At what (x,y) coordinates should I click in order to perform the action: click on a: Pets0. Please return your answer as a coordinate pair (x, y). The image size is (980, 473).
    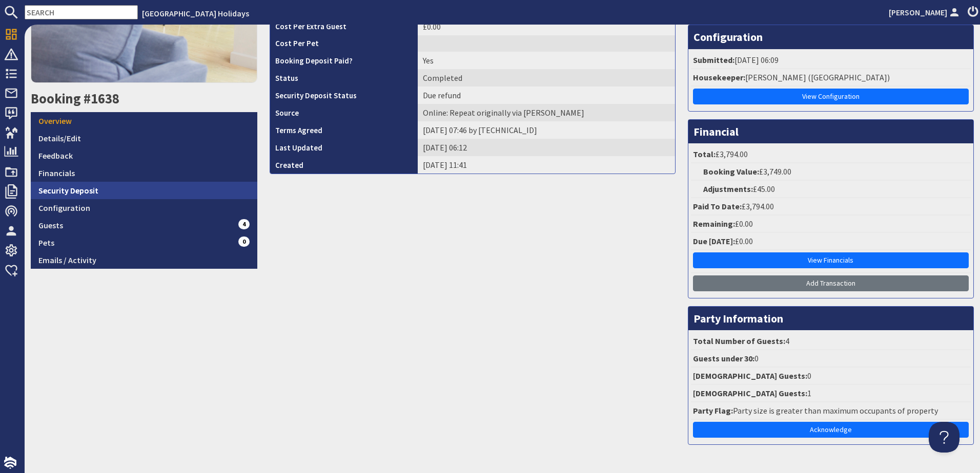
    Looking at the image, I should click on (144, 243).